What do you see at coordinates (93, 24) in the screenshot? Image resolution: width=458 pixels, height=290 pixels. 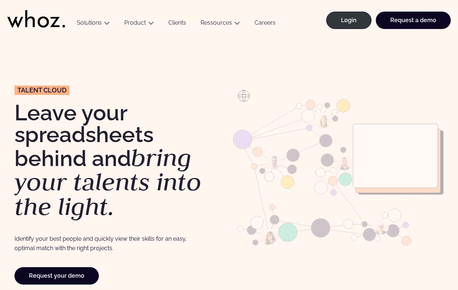 I see `button: Solutions` at bounding box center [93, 24].